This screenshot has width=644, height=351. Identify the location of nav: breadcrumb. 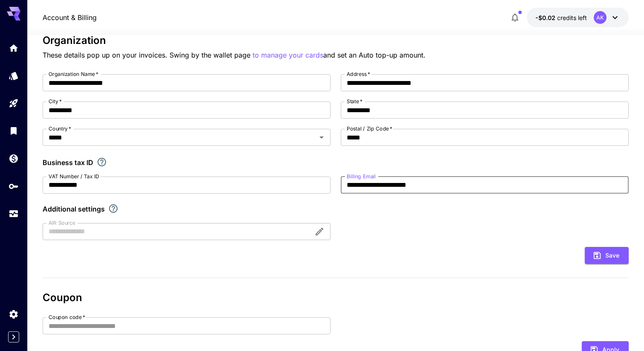
(69, 17).